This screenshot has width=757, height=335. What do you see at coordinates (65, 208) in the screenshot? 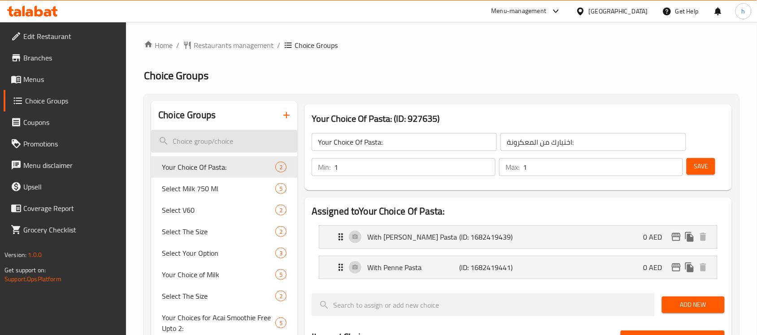
I see `a: Coverage Report` at bounding box center [65, 208].